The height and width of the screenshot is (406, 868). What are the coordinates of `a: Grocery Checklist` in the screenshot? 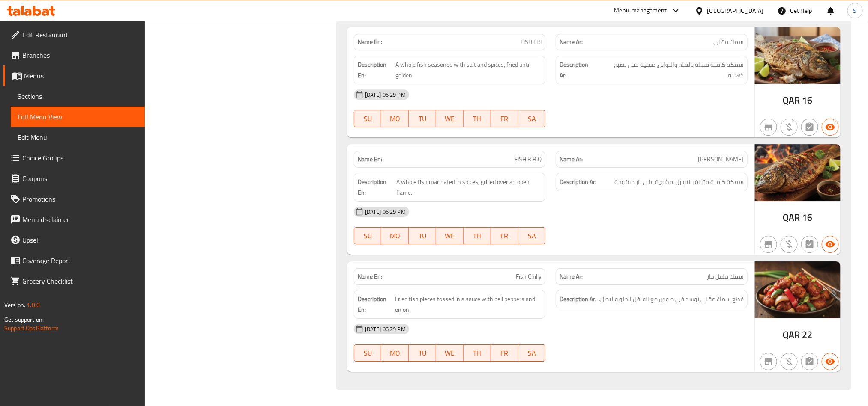 It's located at (74, 281).